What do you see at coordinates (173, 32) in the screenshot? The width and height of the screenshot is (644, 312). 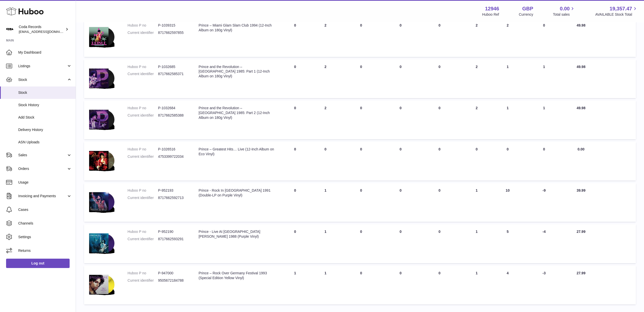 I see `dd: 8717662597855` at bounding box center [173, 32].